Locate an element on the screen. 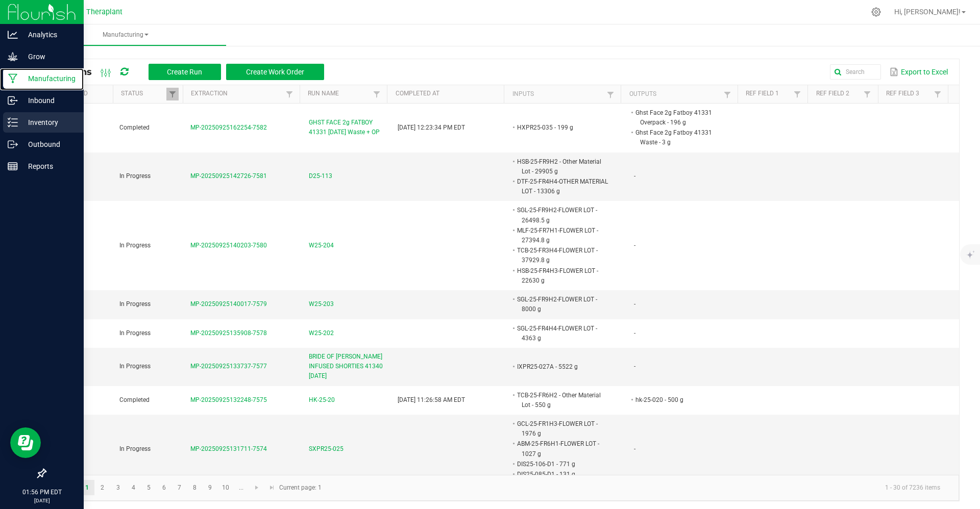 Image resolution: width=980 pixels, height=509 pixels. button: Create Run is located at coordinates (185, 72).